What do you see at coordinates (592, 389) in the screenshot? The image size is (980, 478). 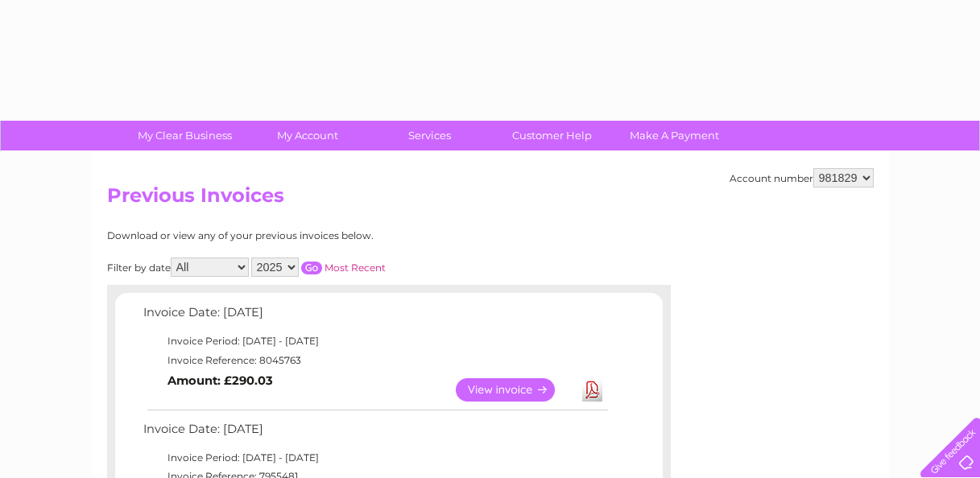 I see `a: Download` at bounding box center [592, 389].